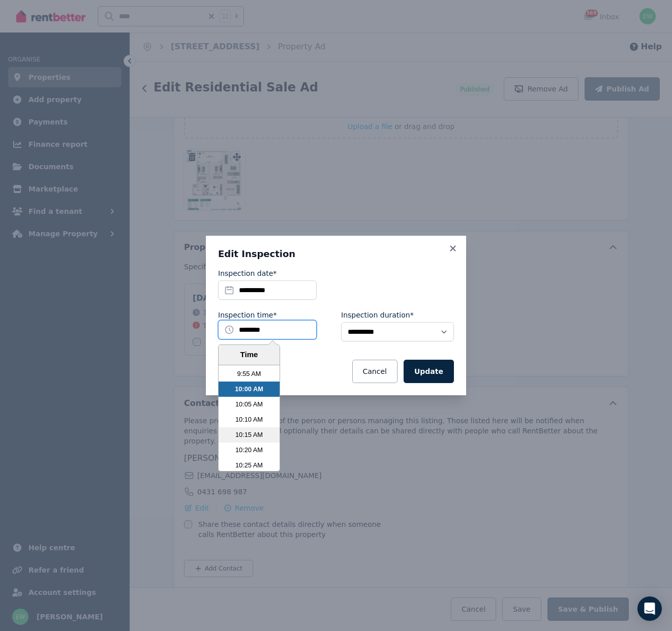 The image size is (672, 631). Describe the element at coordinates (249, 389) in the screenshot. I see `li: 10:00 AM` at that location.